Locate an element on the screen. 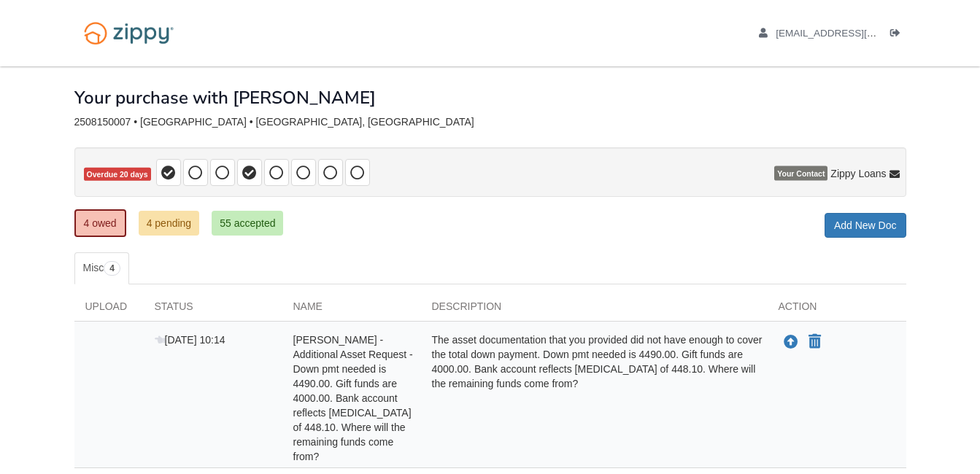 This screenshot has height=474, width=980. span: 4 is located at coordinates (112, 268).